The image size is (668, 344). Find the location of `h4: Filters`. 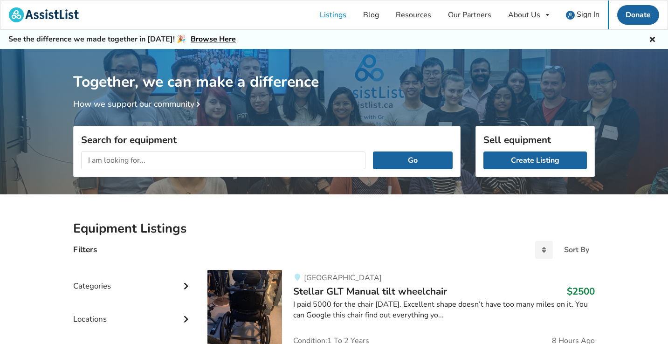

h4: Filters is located at coordinates (85, 249).